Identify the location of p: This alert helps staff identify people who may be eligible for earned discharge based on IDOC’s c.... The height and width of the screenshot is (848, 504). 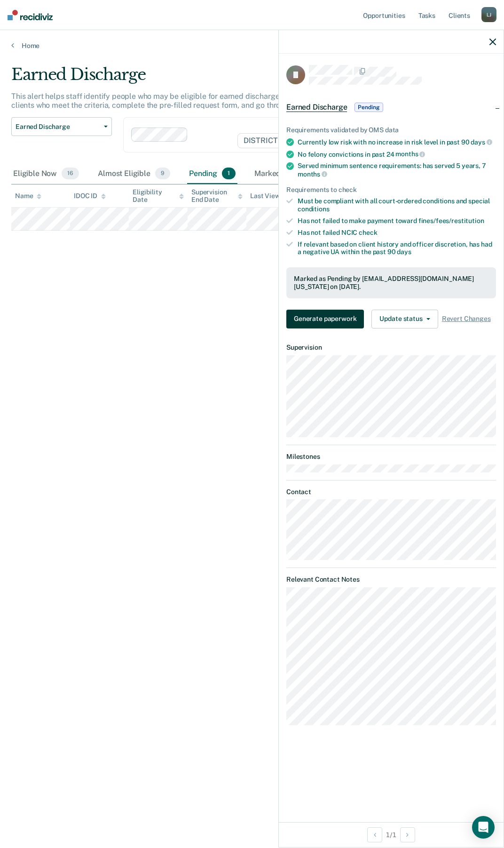
(231, 101).